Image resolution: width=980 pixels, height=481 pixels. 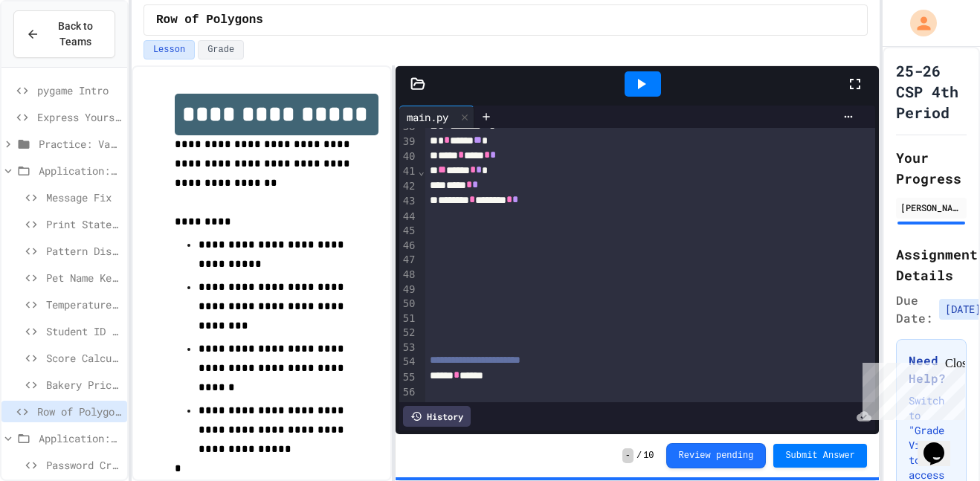 What do you see at coordinates (408, 392) in the screenshot?
I see `div: 56` at bounding box center [408, 392].